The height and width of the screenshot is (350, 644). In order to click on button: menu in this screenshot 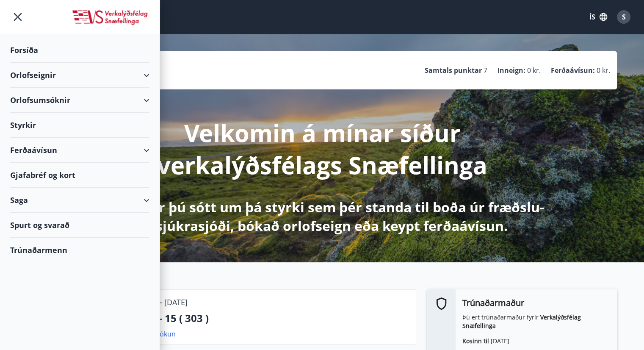, I will do `click(18, 17)`.